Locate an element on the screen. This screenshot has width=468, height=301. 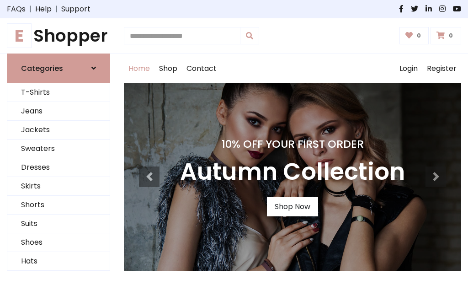
a: Jackets is located at coordinates (59, 130).